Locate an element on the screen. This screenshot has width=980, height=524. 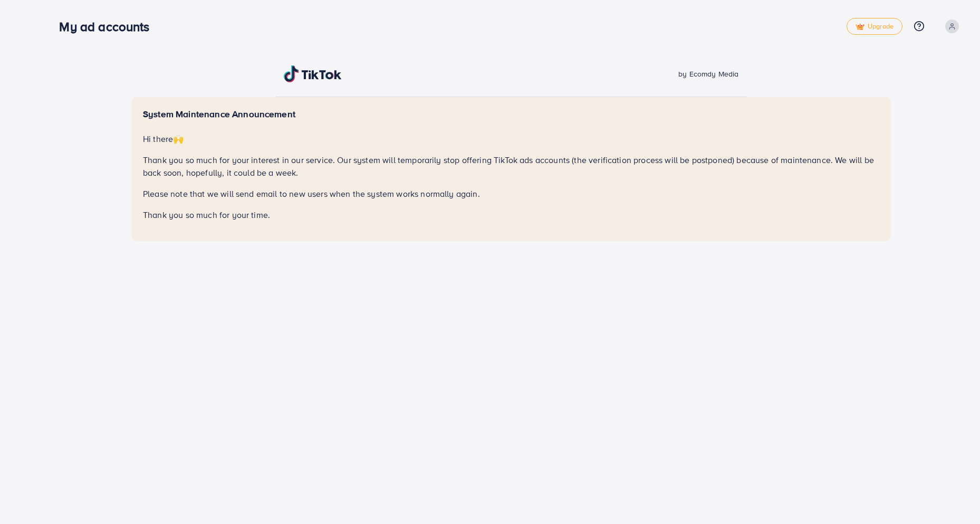
span: by Ecomdy Media is located at coordinates (708, 74).